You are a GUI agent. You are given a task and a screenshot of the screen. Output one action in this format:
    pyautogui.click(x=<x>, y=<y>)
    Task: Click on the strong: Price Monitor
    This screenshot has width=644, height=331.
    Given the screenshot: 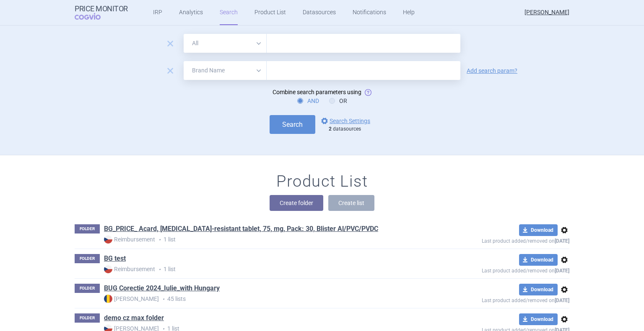 What is the action you would take?
    pyautogui.click(x=101, y=9)
    